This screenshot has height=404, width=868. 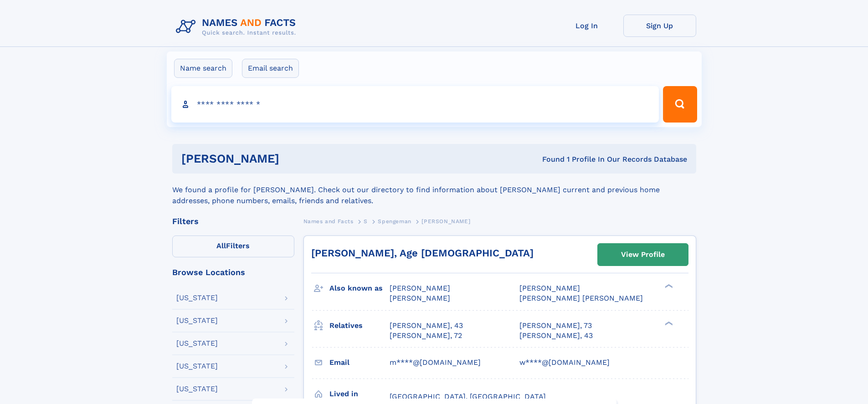 What do you see at coordinates (238, 27) in the screenshot?
I see `img: Logo Names and Facts` at bounding box center [238, 27].